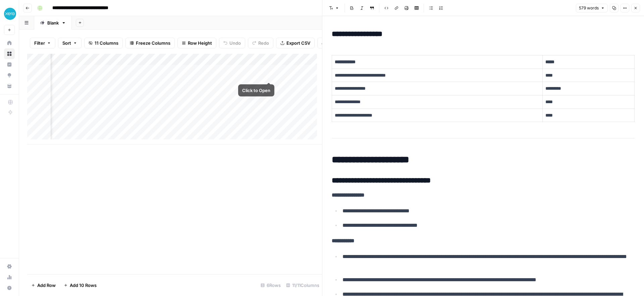 Image resolution: width=644 pixels, height=296 pixels. What do you see at coordinates (80, 285) in the screenshot?
I see `button: Add 10 Rows` at bounding box center [80, 285].